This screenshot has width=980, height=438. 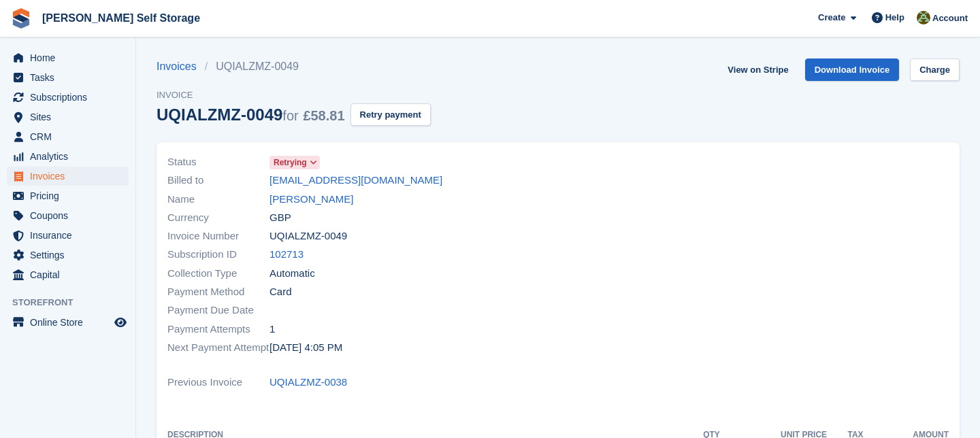 What do you see at coordinates (292, 274) in the screenshot?
I see `span: Automatic` at bounding box center [292, 274].